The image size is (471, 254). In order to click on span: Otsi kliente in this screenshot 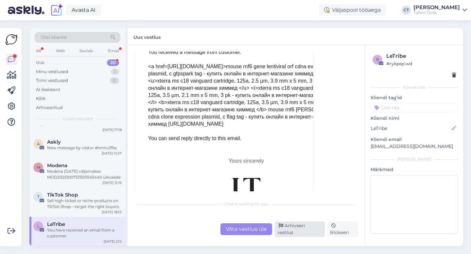, I will do `click(54, 37)`.